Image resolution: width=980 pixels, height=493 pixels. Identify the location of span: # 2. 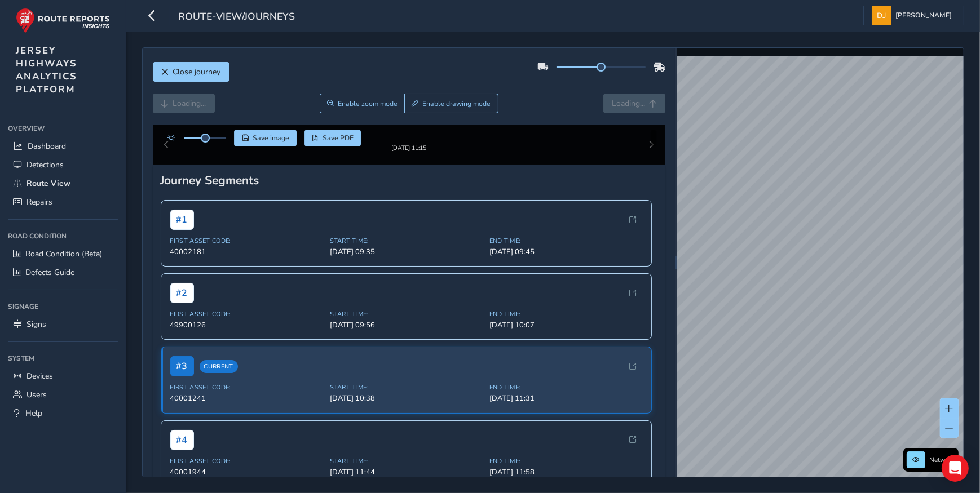
(182, 302).